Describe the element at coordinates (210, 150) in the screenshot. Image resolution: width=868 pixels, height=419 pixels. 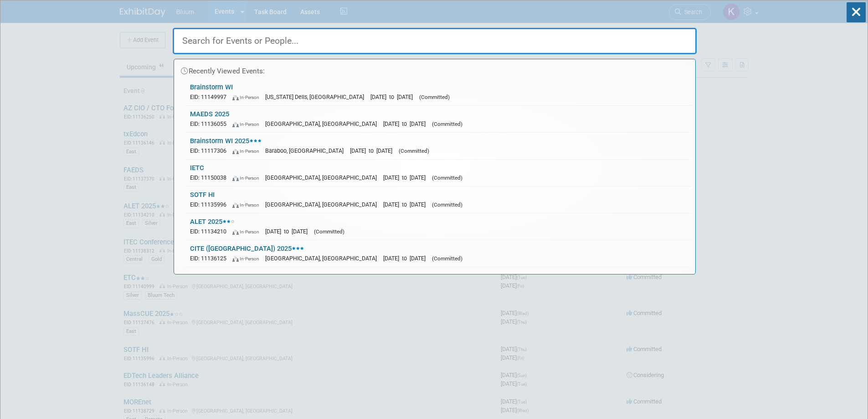
I see `span: EID: 11117306` at that location.